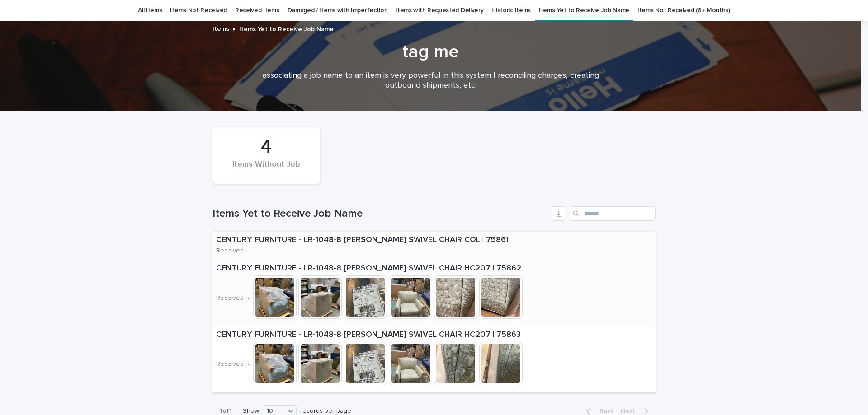  What do you see at coordinates (631, 411) in the screenshot?
I see `span: Next` at bounding box center [631, 411].